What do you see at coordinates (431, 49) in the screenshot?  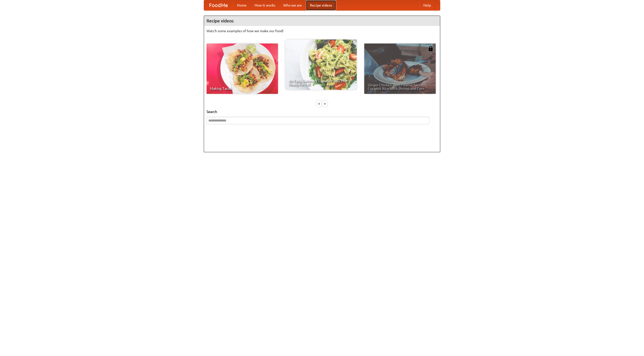 I see `img: 483408.png` at bounding box center [431, 49].